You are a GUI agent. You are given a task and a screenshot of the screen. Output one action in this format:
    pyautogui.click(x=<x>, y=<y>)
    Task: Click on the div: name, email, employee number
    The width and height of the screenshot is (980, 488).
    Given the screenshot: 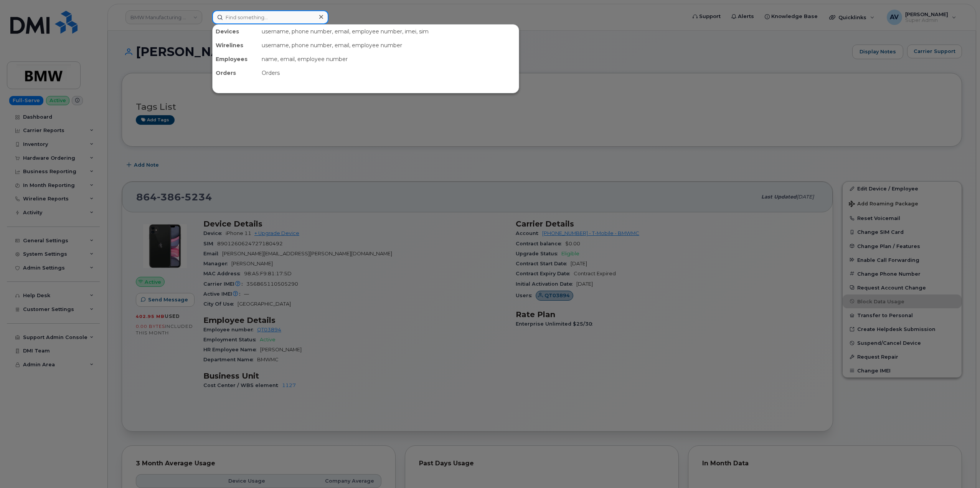 What is the action you would take?
    pyautogui.click(x=389, y=59)
    